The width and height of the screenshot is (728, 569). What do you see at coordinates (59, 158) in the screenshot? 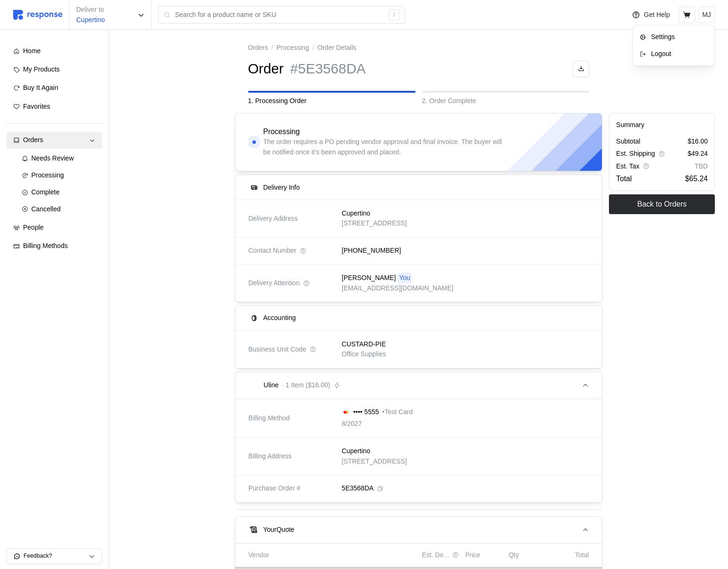
I see `a: Needs Review` at bounding box center [59, 158].